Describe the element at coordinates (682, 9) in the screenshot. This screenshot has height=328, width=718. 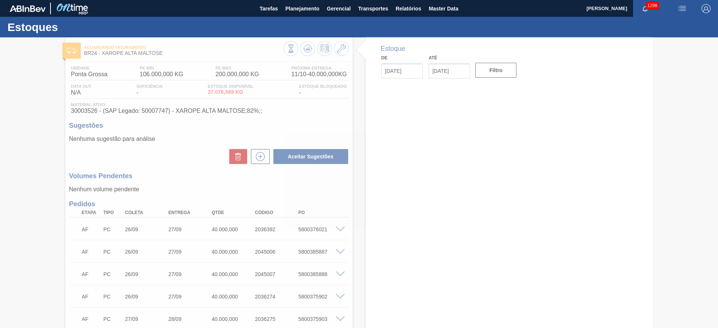
I see `img: userActions` at that location.